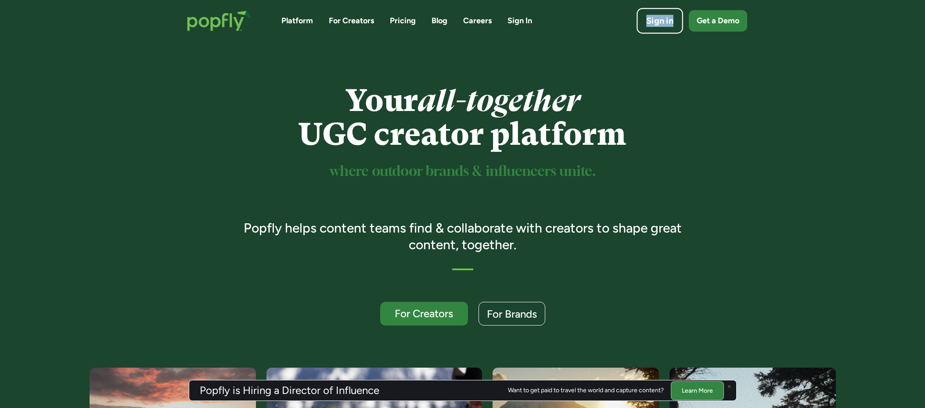 This screenshot has height=408, width=925. What do you see at coordinates (586, 391) in the screenshot?
I see `div: Want to get paid to travel the world and capture content?` at bounding box center [586, 391].